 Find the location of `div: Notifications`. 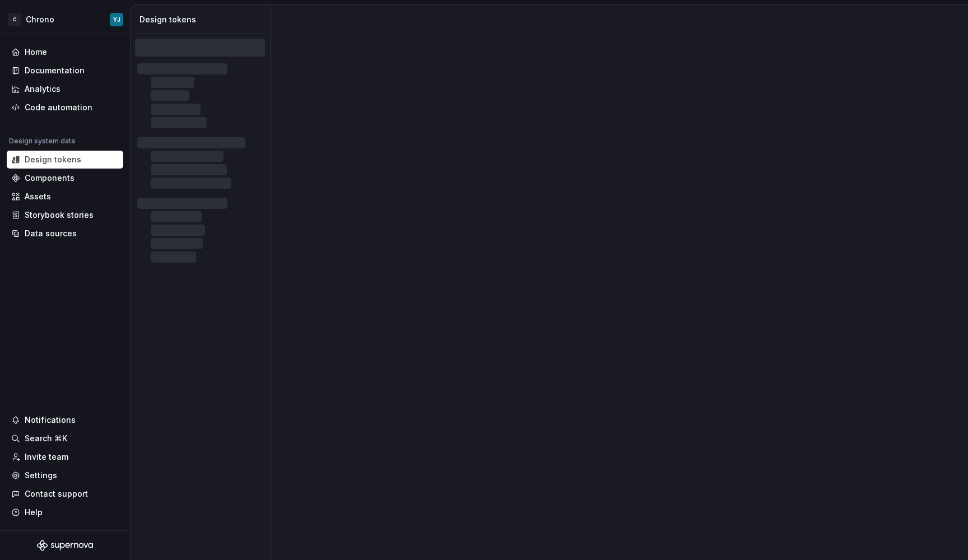

div: Notifications is located at coordinates (50, 420).